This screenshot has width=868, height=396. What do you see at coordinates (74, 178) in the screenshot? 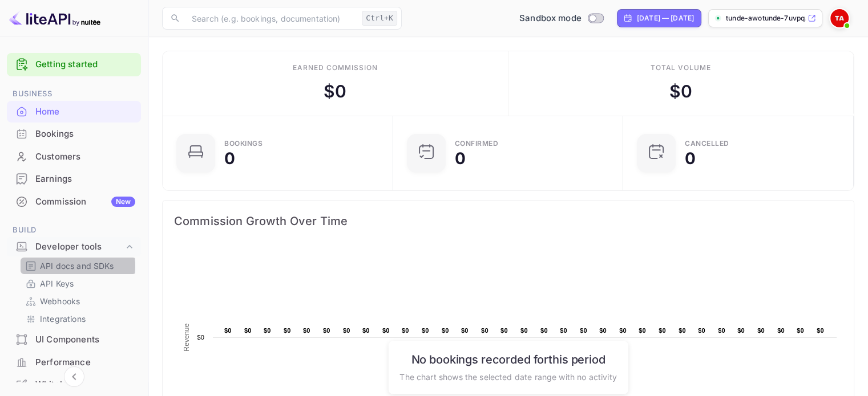
I see `a: Earnings` at bounding box center [74, 178].